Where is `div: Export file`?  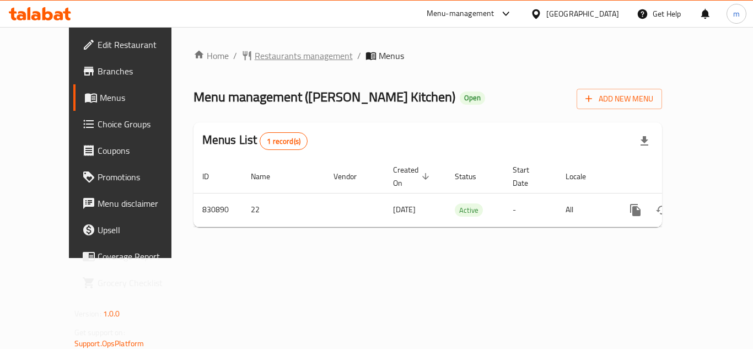 div: Export file is located at coordinates (644, 141).